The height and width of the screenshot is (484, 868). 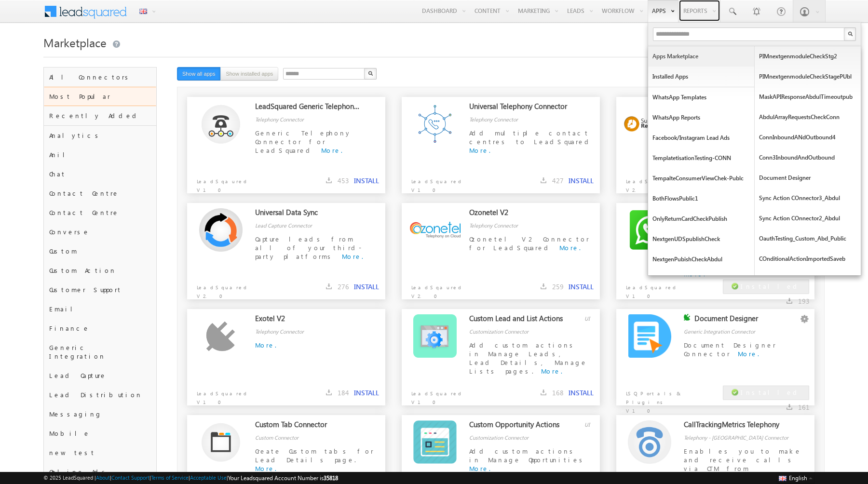 I want to click on div: Customer Support, so click(x=100, y=290).